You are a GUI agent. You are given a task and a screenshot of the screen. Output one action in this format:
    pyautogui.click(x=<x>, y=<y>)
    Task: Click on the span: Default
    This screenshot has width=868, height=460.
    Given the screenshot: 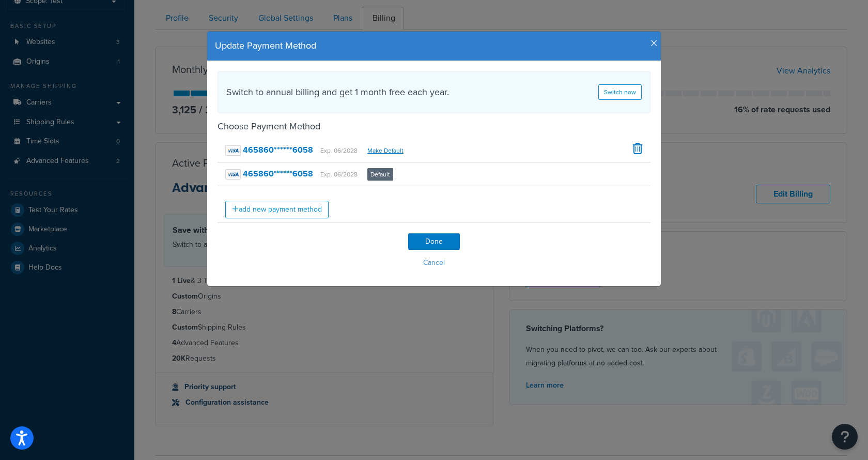 What is the action you would take?
    pyautogui.click(x=381, y=174)
    